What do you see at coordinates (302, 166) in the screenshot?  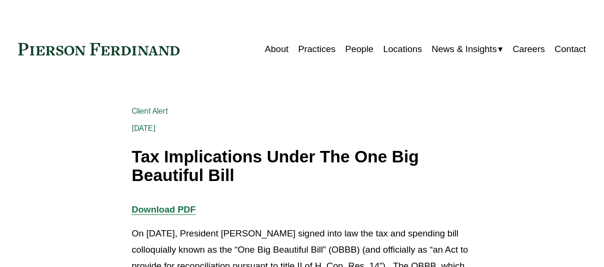 I see `h1: Tax Implications Under The One Big Beautiful Bill` at bounding box center [302, 166].